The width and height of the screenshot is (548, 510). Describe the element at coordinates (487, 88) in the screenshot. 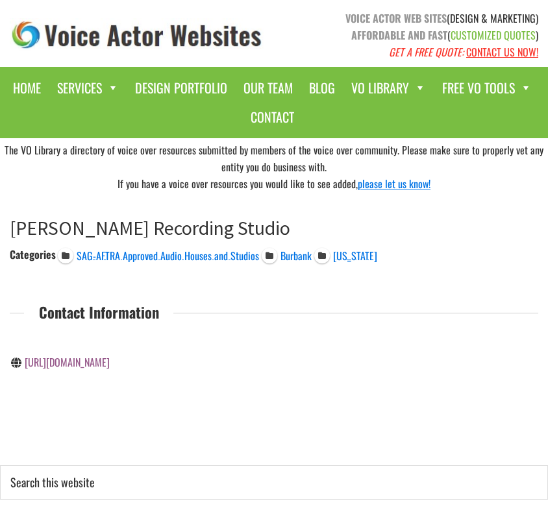

I see `a: Free VO Tools` at that location.